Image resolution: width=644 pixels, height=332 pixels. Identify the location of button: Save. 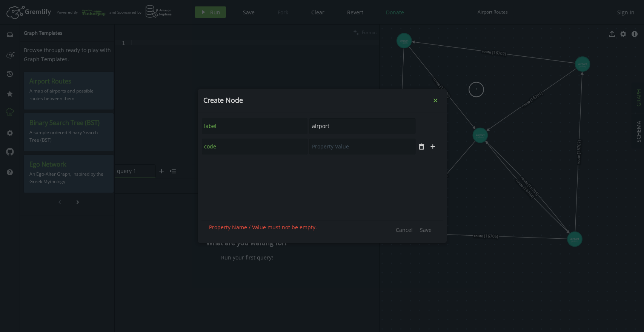
(425, 229).